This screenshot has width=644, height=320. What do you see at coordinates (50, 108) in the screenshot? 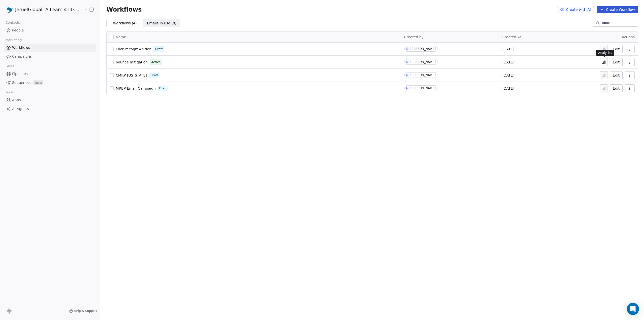
I see `a: AI Agents` at bounding box center [50, 108].